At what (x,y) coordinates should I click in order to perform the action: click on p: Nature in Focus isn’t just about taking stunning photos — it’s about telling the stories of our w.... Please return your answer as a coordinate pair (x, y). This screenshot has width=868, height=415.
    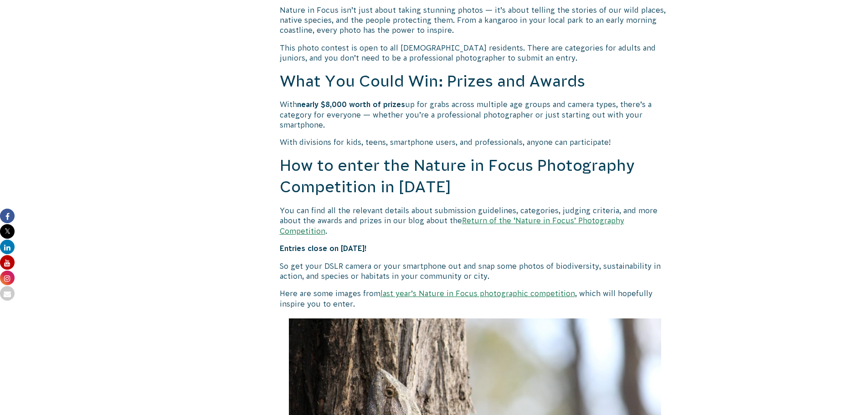
    Looking at the image, I should click on (475, 20).